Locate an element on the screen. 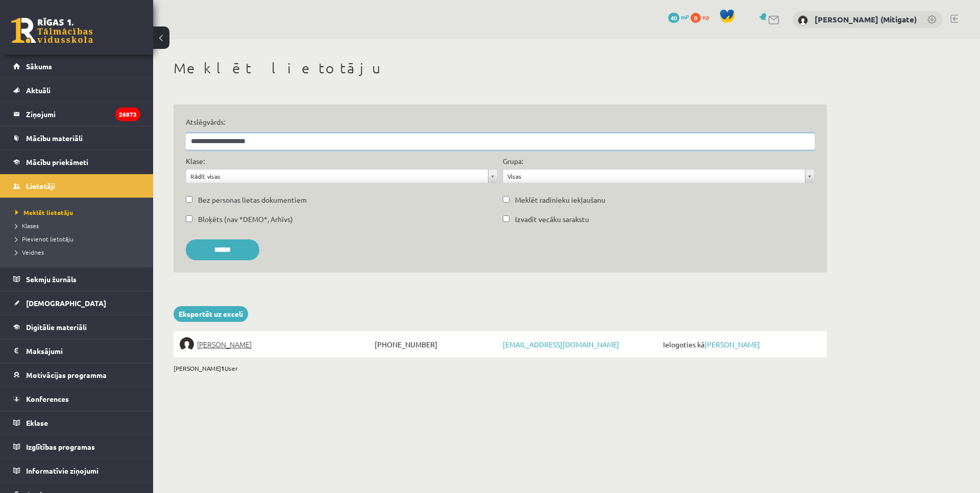 The image size is (980, 493). span: Meklēt lietotāju is located at coordinates (44, 213).